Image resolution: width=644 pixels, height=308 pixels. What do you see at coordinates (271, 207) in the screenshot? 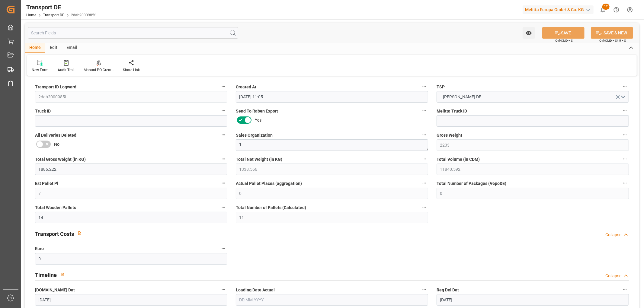
I see `span: Total Number of Pallets (Calculated)` at bounding box center [271, 207].